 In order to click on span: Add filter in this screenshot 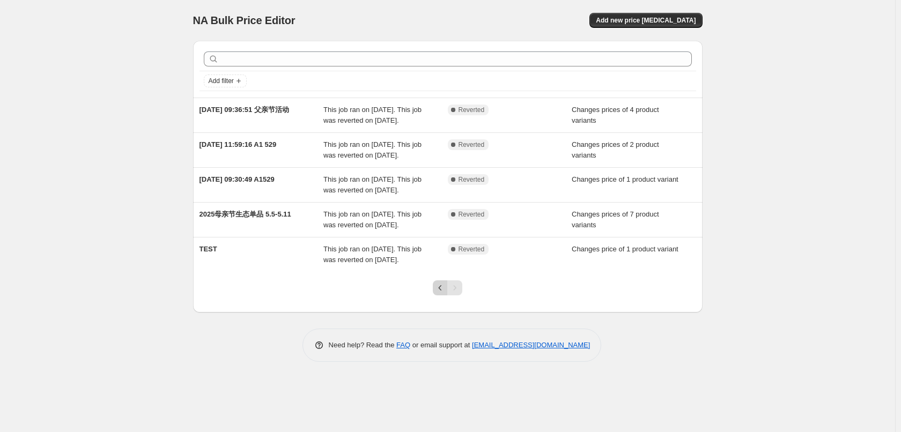, I will do `click(221, 81)`.